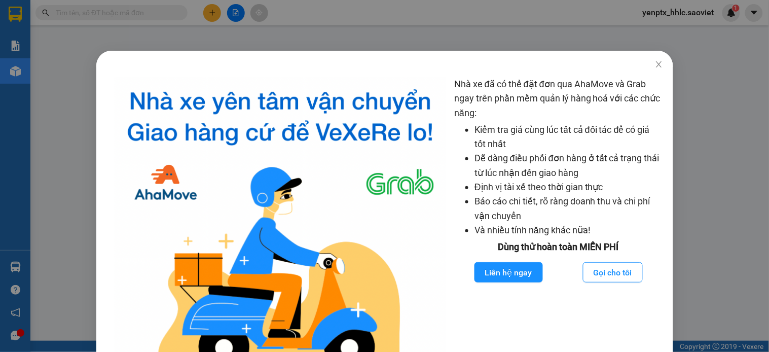 The image size is (769, 352). What do you see at coordinates (613, 272) in the screenshot?
I see `button: Gọi cho tôi` at bounding box center [613, 272].